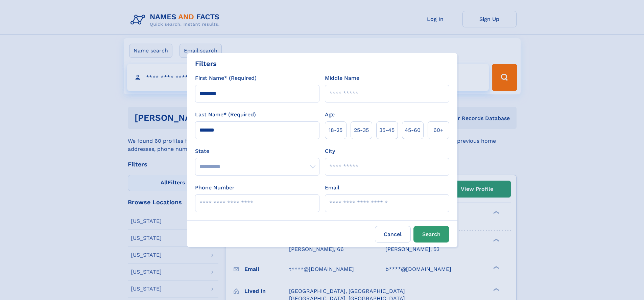 The width and height of the screenshot is (644, 300). What do you see at coordinates (332, 188) in the screenshot?
I see `label: Email` at bounding box center [332, 188].